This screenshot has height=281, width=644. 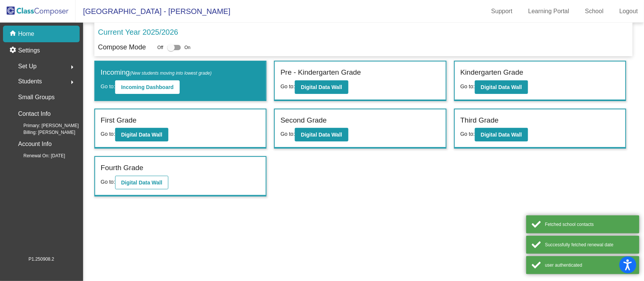 I want to click on span: On, so click(x=187, y=47).